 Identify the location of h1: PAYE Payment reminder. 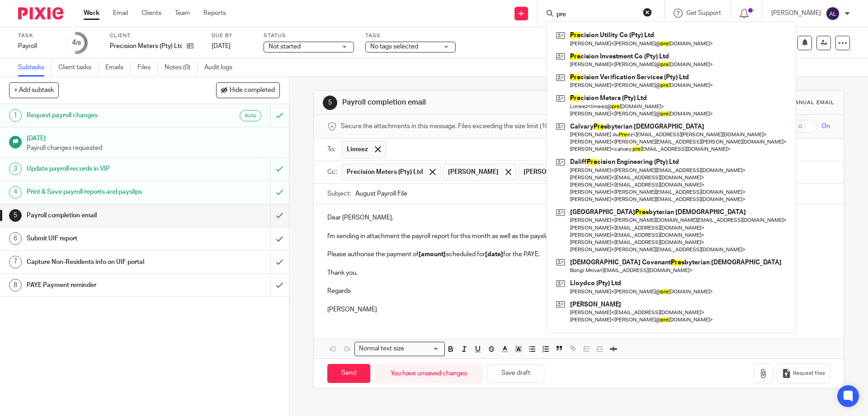
(105, 285).